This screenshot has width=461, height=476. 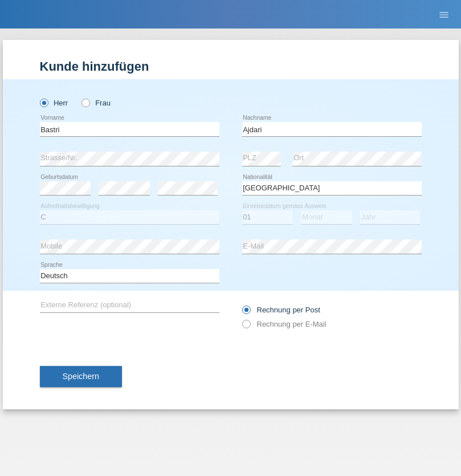 What do you see at coordinates (81, 376) in the screenshot?
I see `span: Speichern` at bounding box center [81, 376].